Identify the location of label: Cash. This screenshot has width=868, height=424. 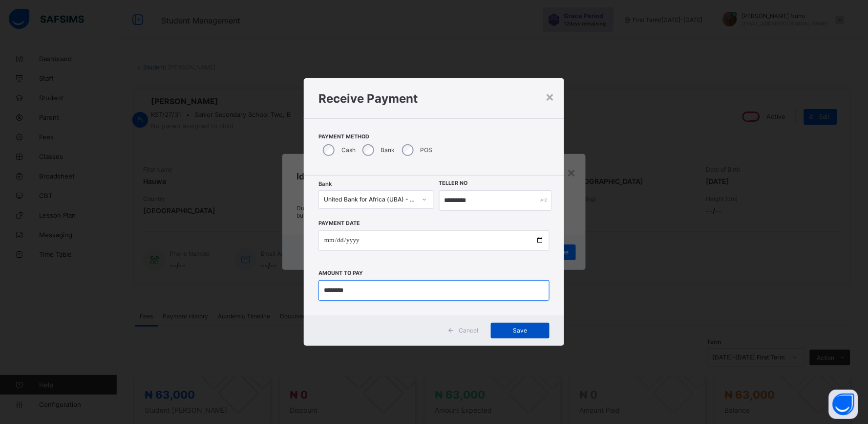
(348, 150).